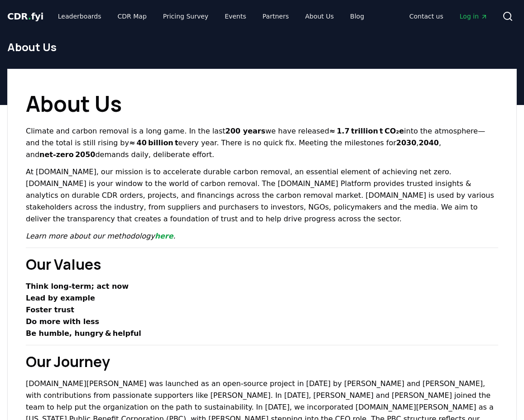 This screenshot has height=420, width=524. I want to click on strong: Lead by example, so click(60, 298).